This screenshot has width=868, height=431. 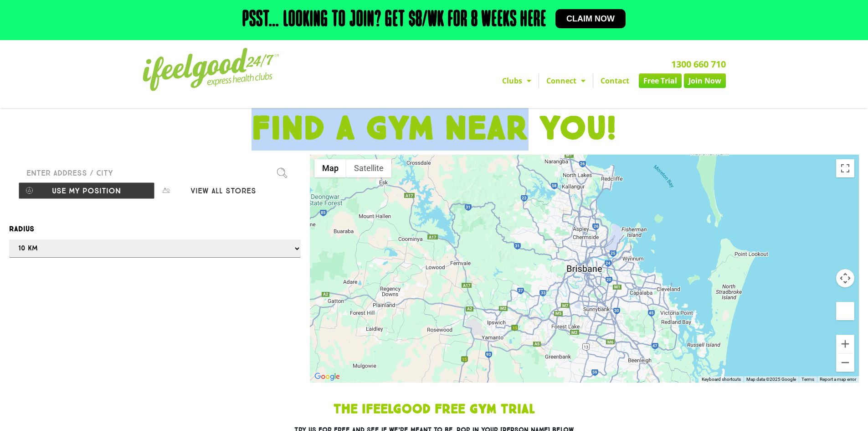 What do you see at coordinates (837, 379) in the screenshot?
I see `a: Report a map error` at bounding box center [837, 379].